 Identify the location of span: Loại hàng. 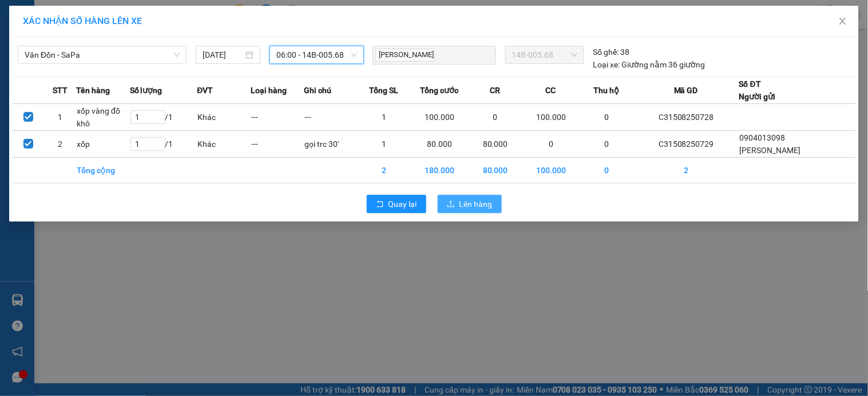
(268, 90).